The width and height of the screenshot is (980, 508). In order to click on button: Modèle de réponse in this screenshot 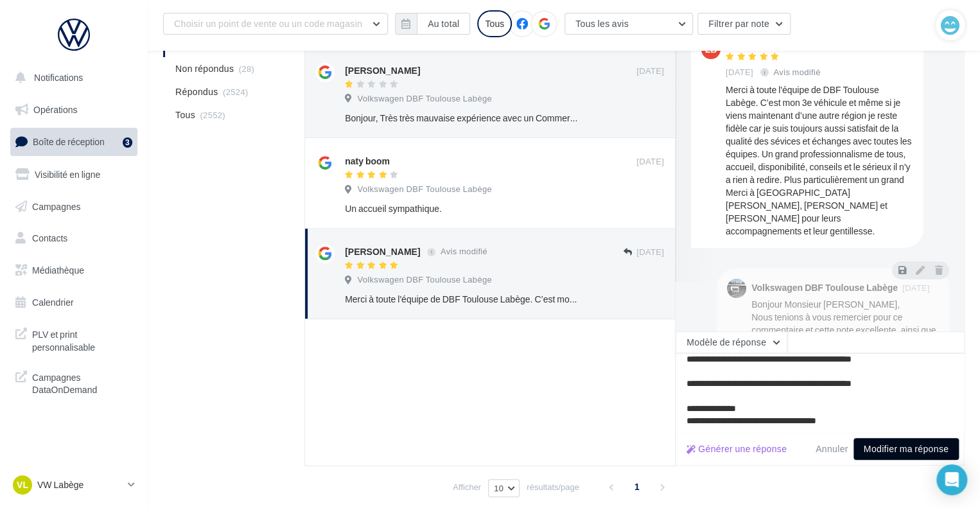, I will do `click(732, 343)`.